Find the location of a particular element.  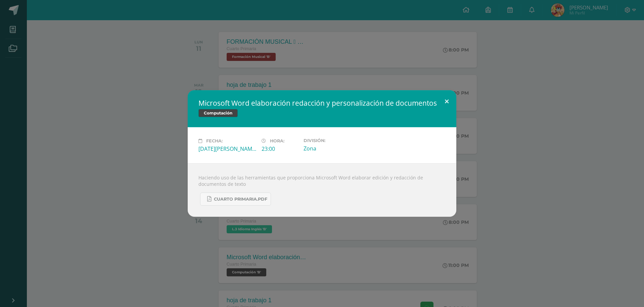

div: 23:00 is located at coordinates (280, 149).